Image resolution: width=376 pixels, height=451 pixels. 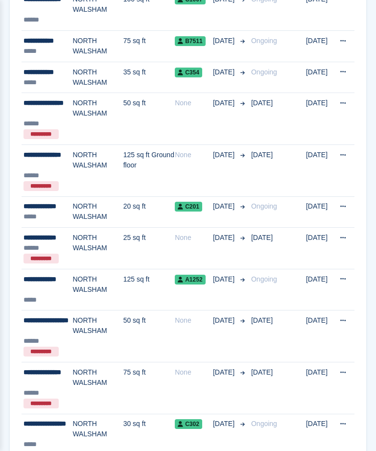 What do you see at coordinates (149, 171) in the screenshot?
I see `td: 125 sq ft Ground floor` at bounding box center [149, 171].